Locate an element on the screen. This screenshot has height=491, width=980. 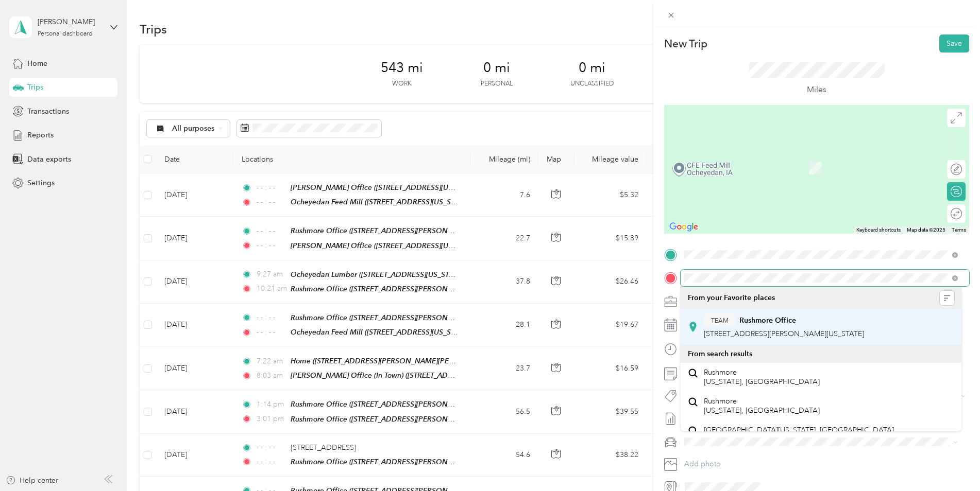
button: Keyboard shortcuts is located at coordinates (878, 230).